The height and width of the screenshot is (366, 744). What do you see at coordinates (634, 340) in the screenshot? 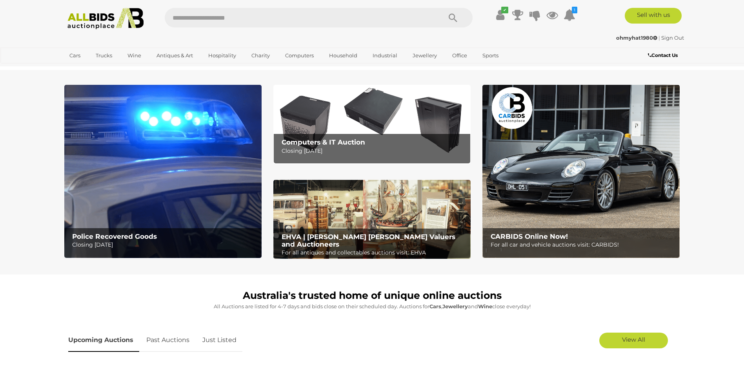
I see `a: View All` at bounding box center [634, 340].